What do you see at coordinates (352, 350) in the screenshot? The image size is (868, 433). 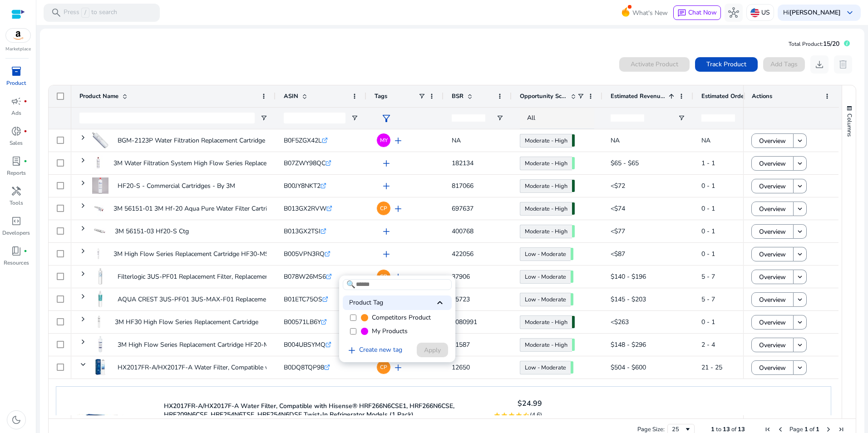 I see `span: add` at bounding box center [352, 350].